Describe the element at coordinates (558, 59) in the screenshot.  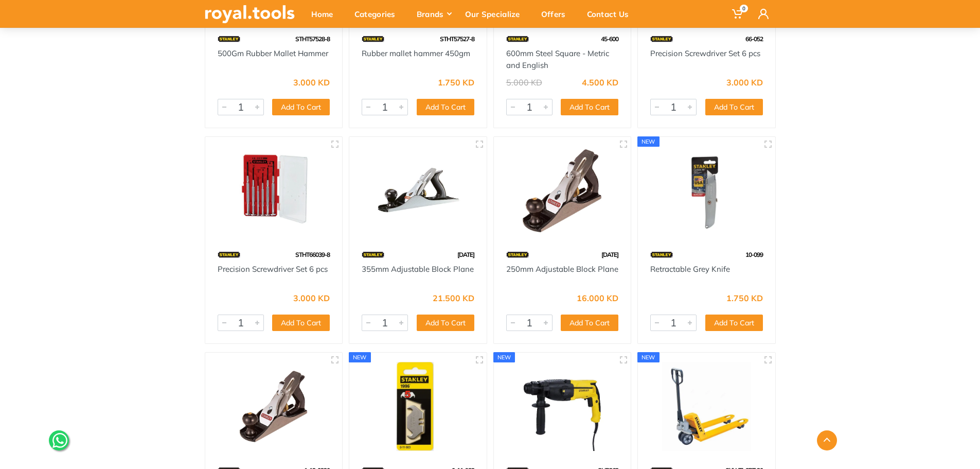
I see `a: 600mm Steel Square - Metric and English` at that location.